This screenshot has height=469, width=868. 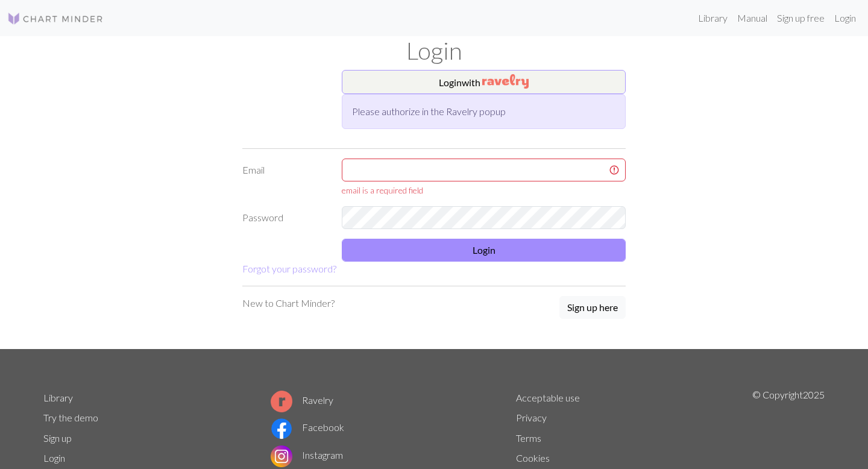 What do you see at coordinates (531, 417) in the screenshot?
I see `a: Privacy` at bounding box center [531, 417].